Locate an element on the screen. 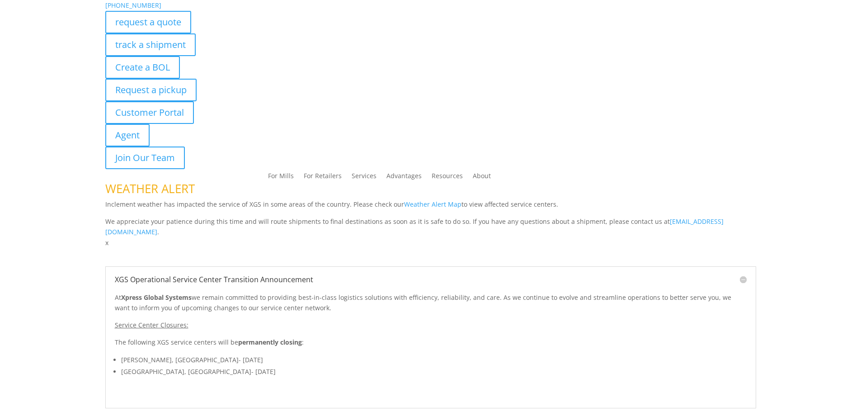 The height and width of the screenshot is (412, 861). a: Services is located at coordinates (364, 178).